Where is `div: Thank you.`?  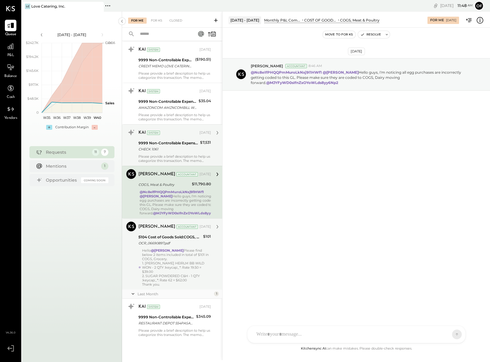
div: Thank you. is located at coordinates (176, 285).